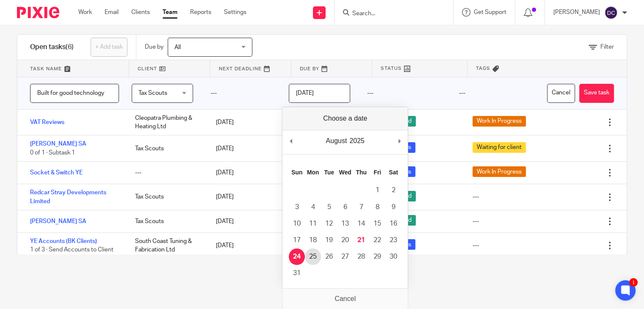 Image resolution: width=644 pixels, height=309 pixels. What do you see at coordinates (393, 207) in the screenshot?
I see `button: 9` at bounding box center [393, 207].